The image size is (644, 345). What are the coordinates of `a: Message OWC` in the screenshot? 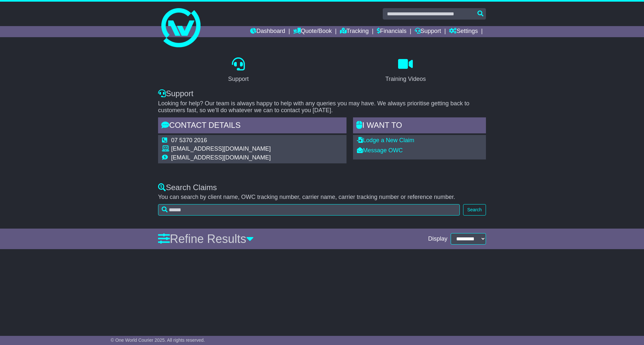 It's located at (380, 150).